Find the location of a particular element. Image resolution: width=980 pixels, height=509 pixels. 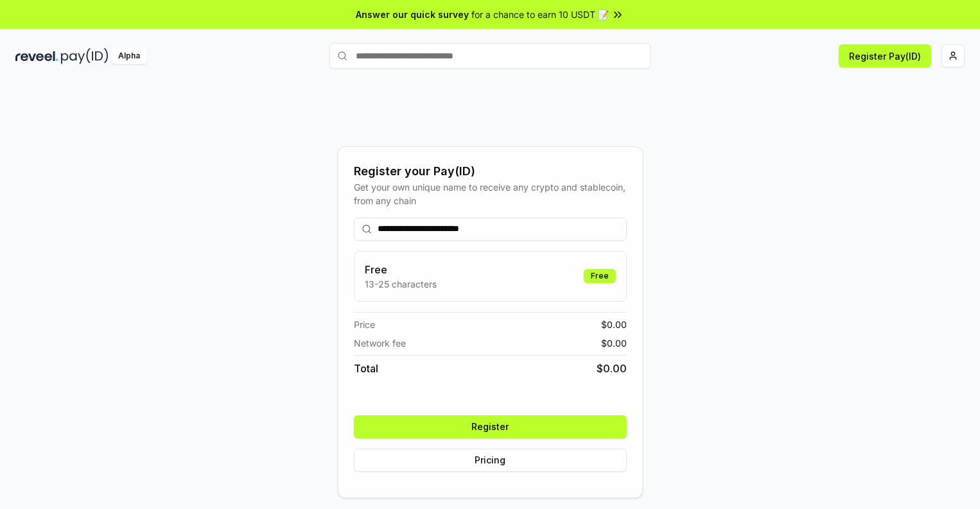

p: 13-25 characters is located at coordinates (400, 284).